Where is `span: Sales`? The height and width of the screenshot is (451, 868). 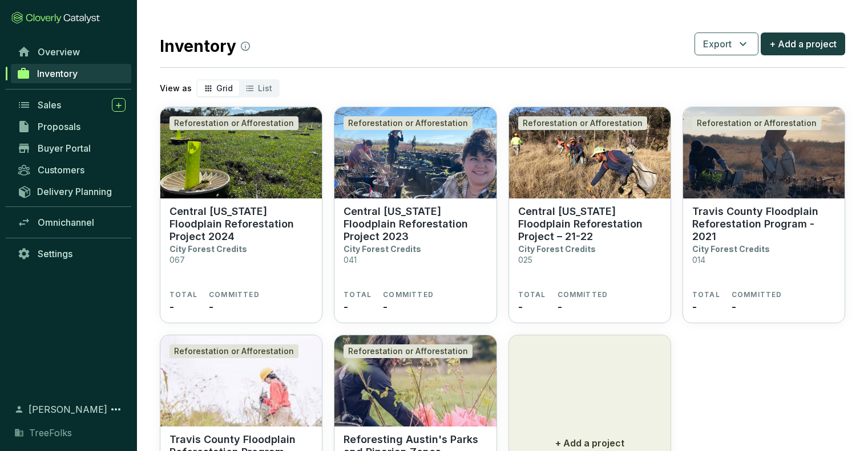
span: Sales is located at coordinates (49, 105).